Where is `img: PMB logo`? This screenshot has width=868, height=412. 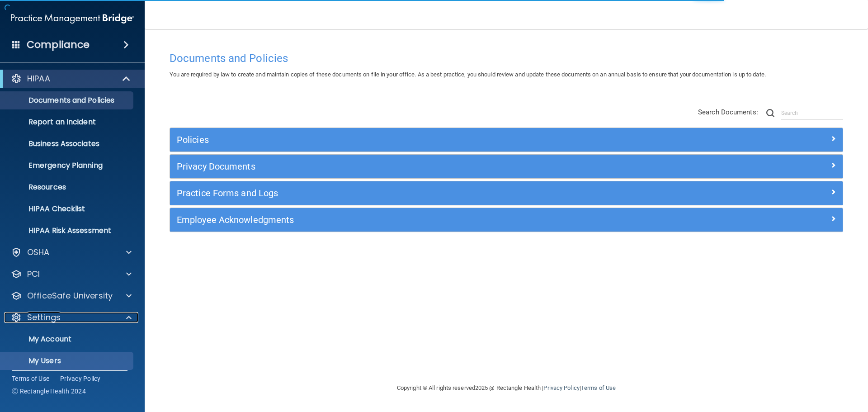 img: PMB logo is located at coordinates (73, 19).